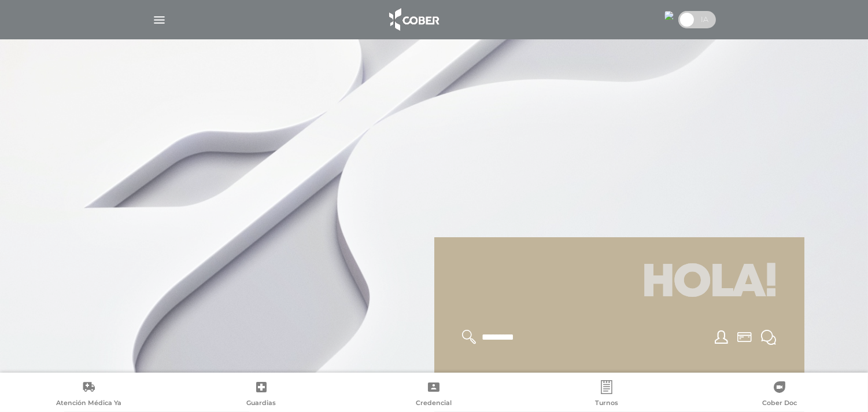 The width and height of the screenshot is (868, 412). Describe the element at coordinates (607, 394) in the screenshot. I see `a: Turnos` at that location.